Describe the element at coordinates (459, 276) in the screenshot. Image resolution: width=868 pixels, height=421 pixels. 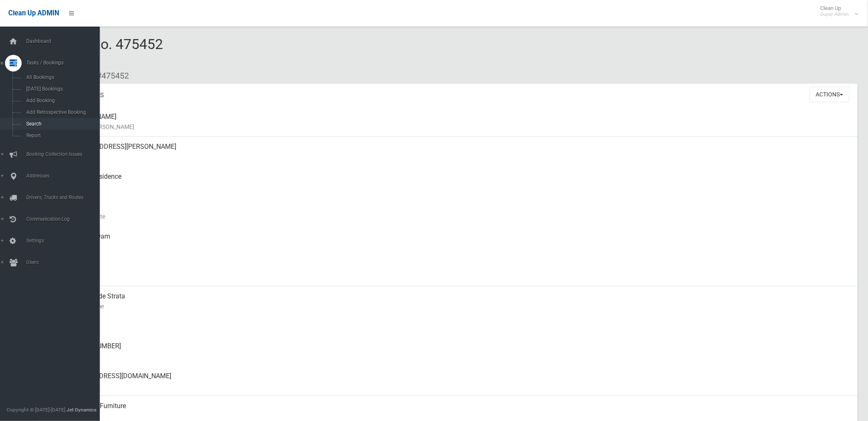
I see `small: Zone` at that location.